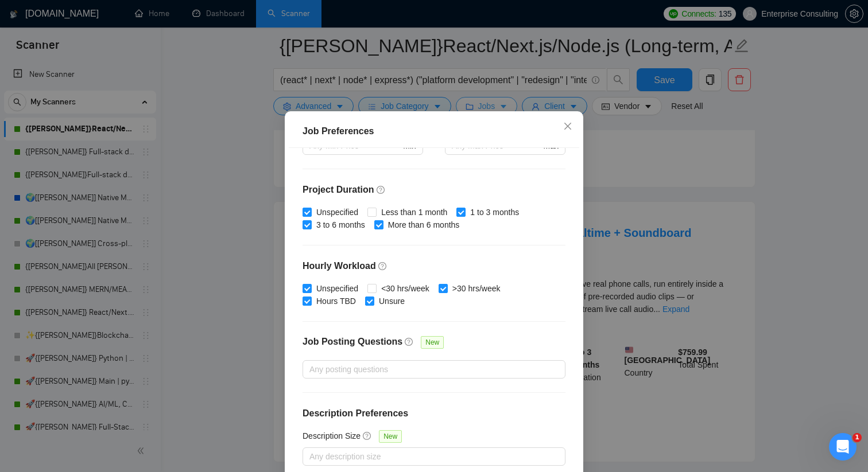 This screenshot has height=472, width=868. Describe the element at coordinates (406, 289) in the screenshot. I see `span: <30 hrs/week` at that location.